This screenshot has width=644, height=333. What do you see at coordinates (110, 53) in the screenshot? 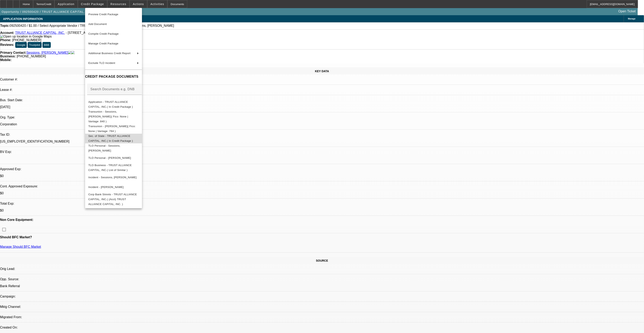
I see `span: Additional Business Credit Report` at bounding box center [110, 53].